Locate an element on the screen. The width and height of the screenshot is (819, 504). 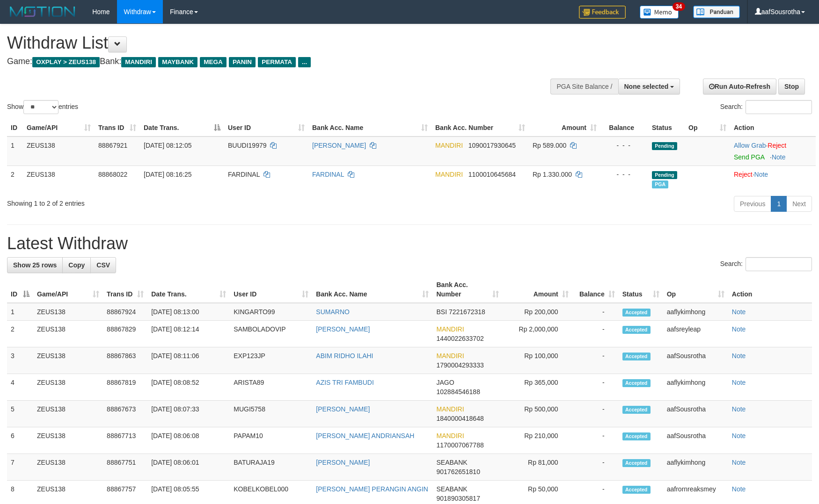
th: User ID: activate to sort column ascending is located at coordinates (266, 127).